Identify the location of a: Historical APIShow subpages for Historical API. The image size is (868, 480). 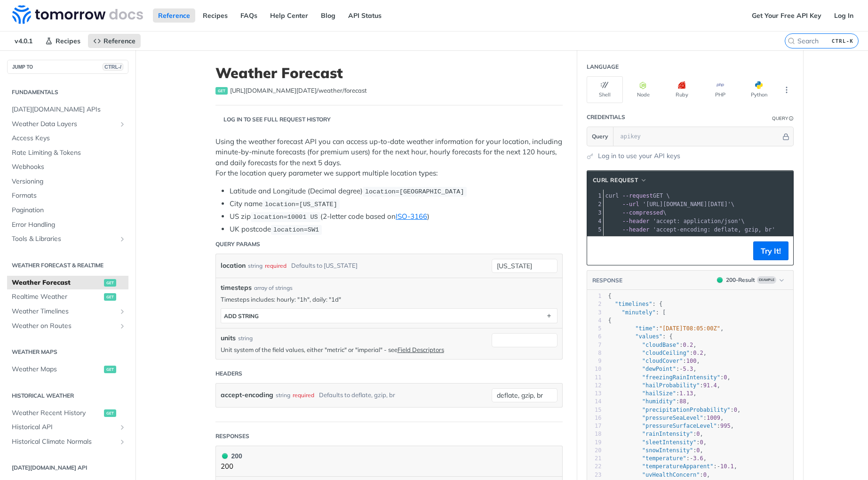
(67, 427).